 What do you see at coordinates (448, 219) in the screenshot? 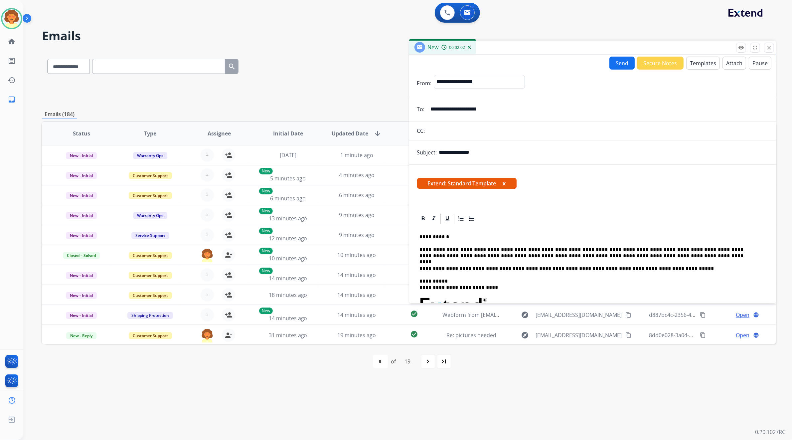
I see `div: Underline` at bounding box center [448, 219].